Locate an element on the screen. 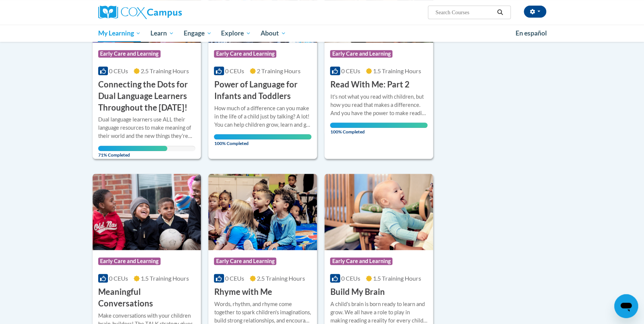 This screenshot has width=644, height=324. span: En español is located at coordinates (531, 33).